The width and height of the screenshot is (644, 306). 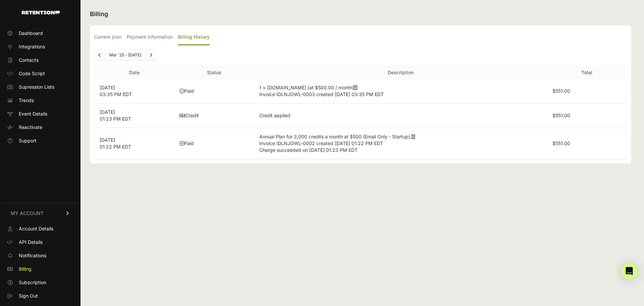 I want to click on a: Contacts, so click(x=40, y=60).